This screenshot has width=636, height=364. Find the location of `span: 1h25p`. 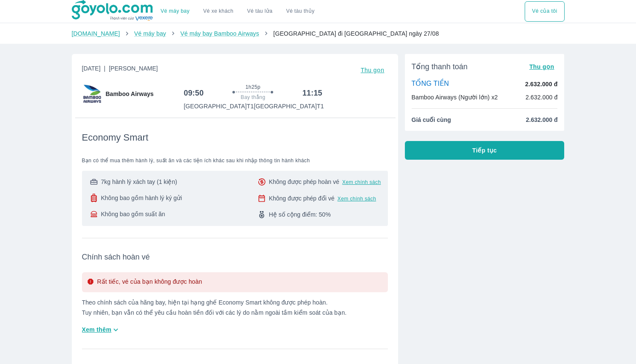

span: 1h25p is located at coordinates (252, 87).